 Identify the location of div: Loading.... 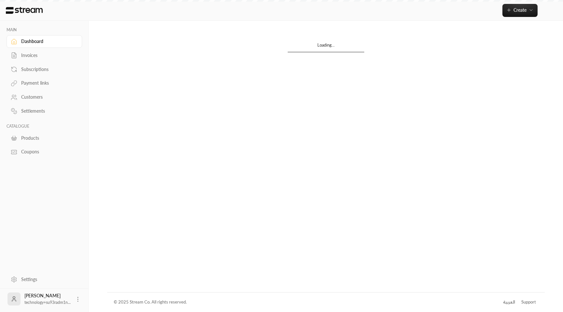
(326, 47).